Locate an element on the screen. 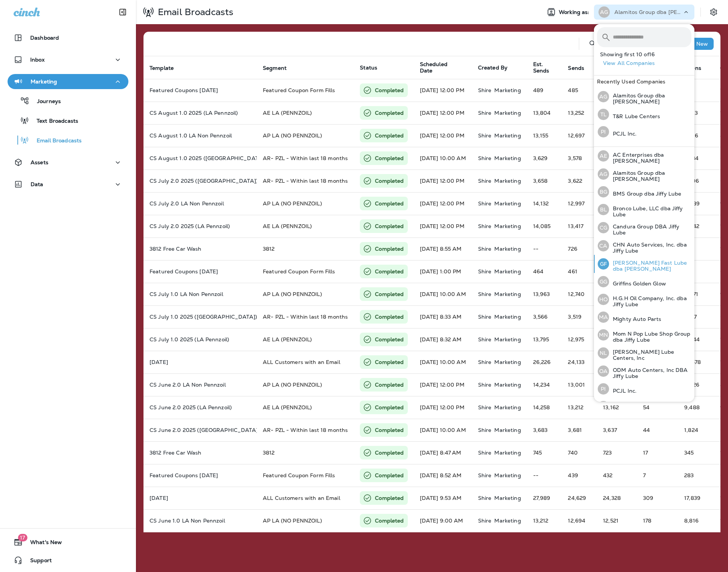 The image size is (728, 572). td: 54 is located at coordinates (657, 407).